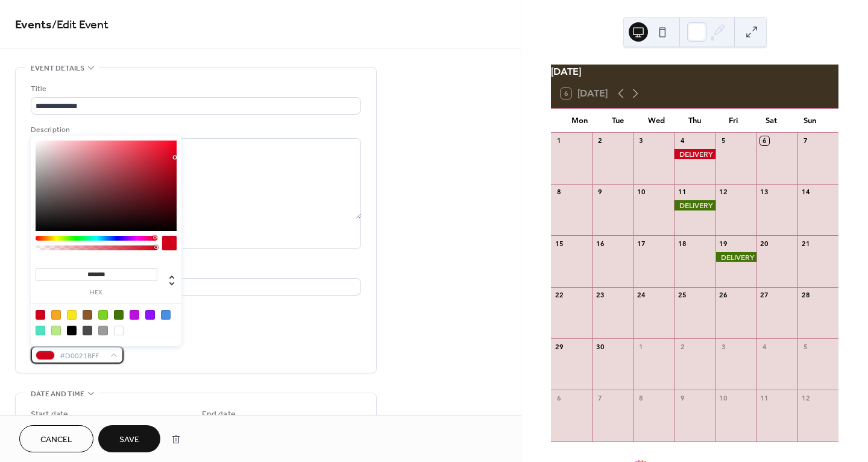  I want to click on div: 13, so click(764, 192).